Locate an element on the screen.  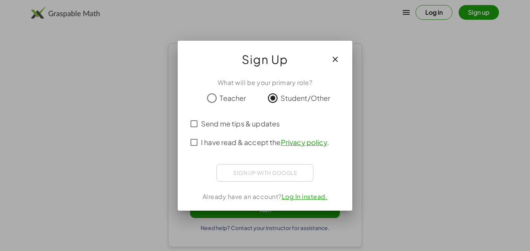
div: What will be your primary role? is located at coordinates (265, 83).